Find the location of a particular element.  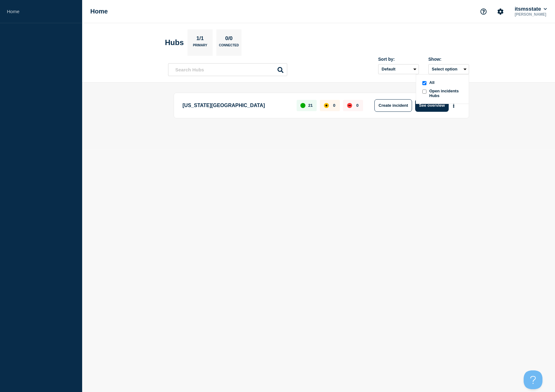

button: See overview is located at coordinates (431, 106).